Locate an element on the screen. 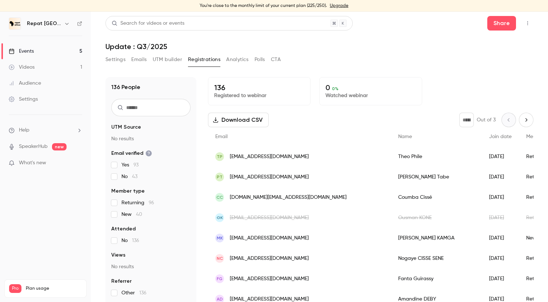  p: Registered to webinar is located at coordinates (259, 96).